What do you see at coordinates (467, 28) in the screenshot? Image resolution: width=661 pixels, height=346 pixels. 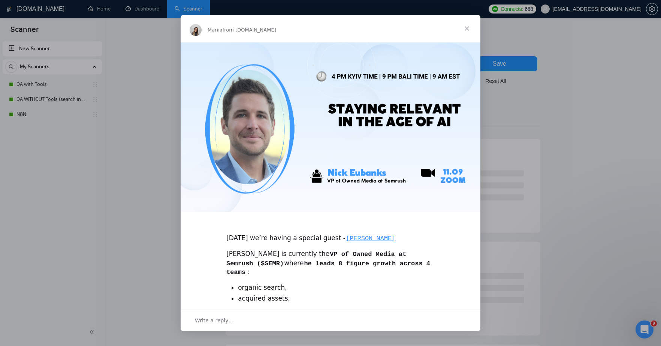 I see `span: Close` at bounding box center [467, 28].